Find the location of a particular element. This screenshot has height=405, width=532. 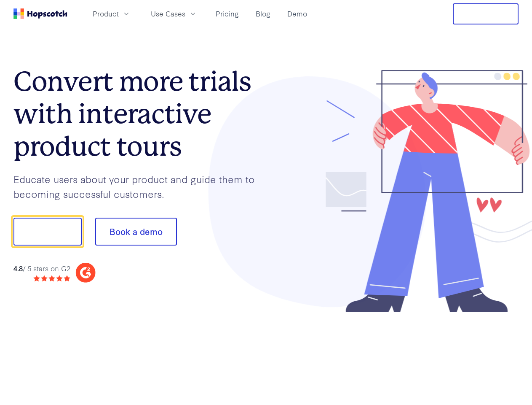

button: Book a demo is located at coordinates (136, 231).